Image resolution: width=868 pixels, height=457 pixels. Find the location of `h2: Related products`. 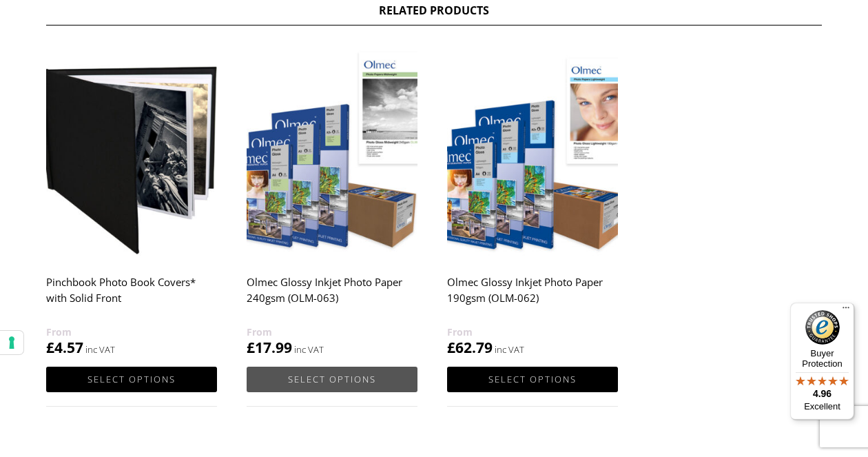

h2: Related products is located at coordinates (434, 13).